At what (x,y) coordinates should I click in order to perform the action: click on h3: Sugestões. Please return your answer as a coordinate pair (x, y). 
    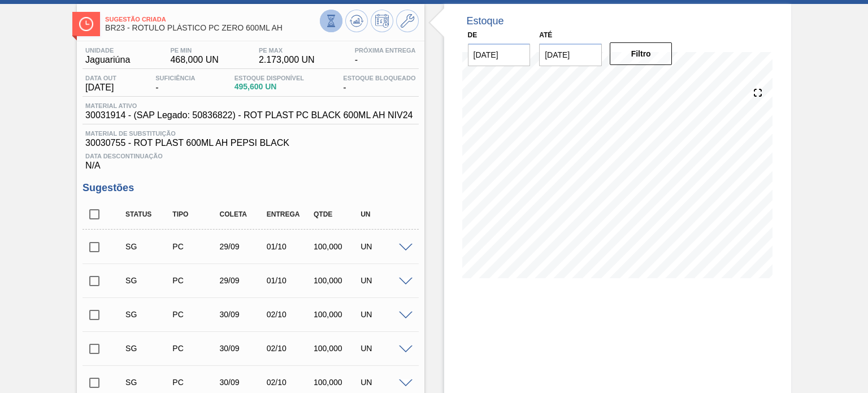
    Looking at the image, I should click on (250, 187).